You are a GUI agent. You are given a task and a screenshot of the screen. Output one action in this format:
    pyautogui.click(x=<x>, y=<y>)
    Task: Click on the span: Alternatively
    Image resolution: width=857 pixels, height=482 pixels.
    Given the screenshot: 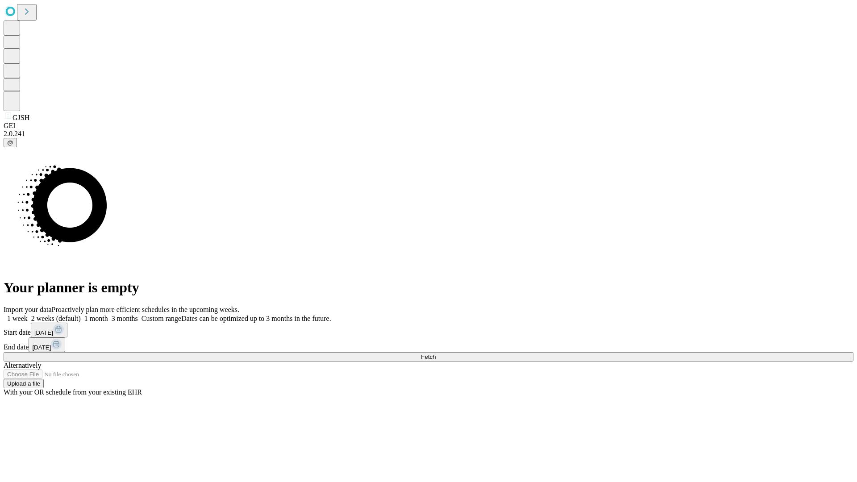 What is the action you would take?
    pyautogui.click(x=22, y=365)
    